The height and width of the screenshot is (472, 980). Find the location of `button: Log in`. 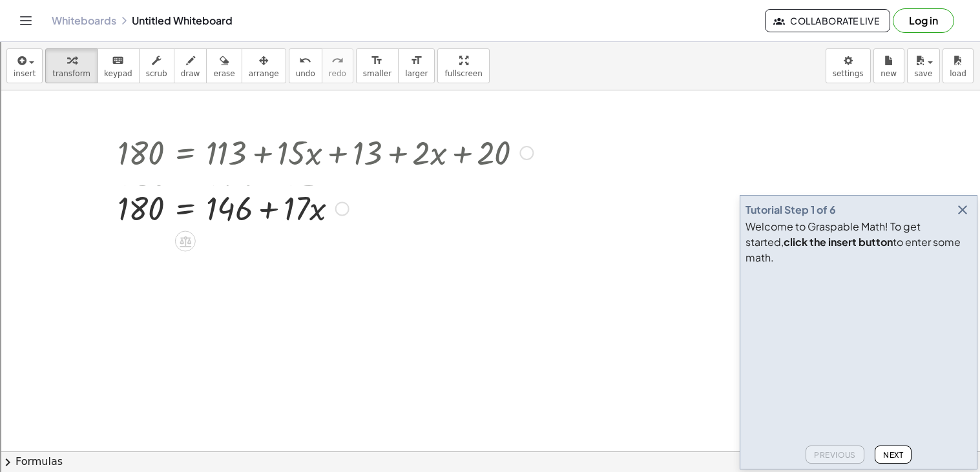

button: Log in is located at coordinates (923, 21).